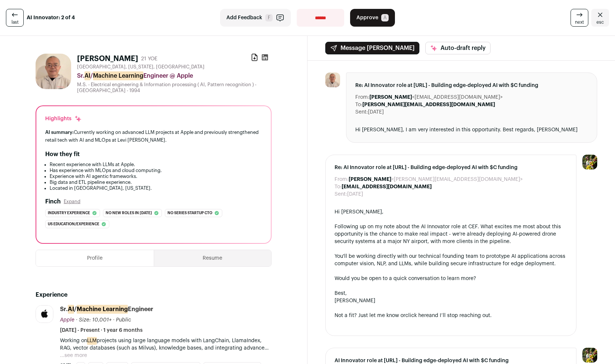  I want to click on div: Not a fit? Just let me know or and I’ll stop reaching out., so click(451, 316).